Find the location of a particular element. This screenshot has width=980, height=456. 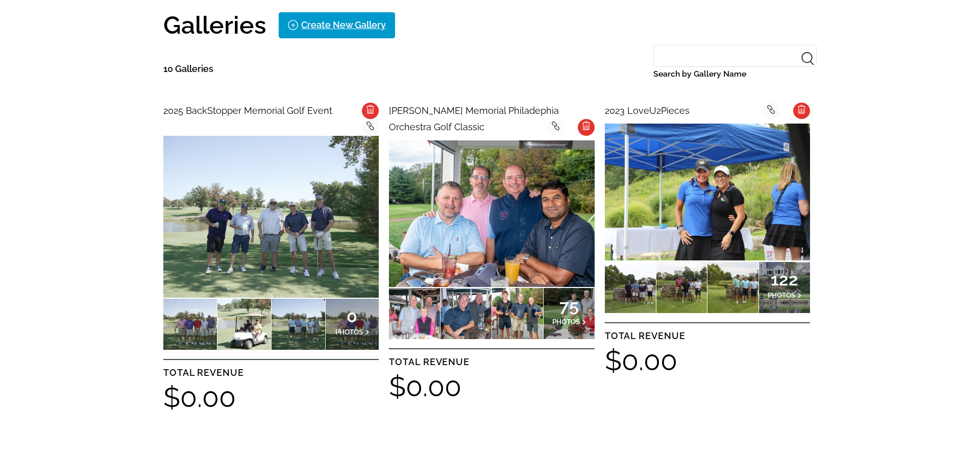

img: 221695 is located at coordinates (271, 216).